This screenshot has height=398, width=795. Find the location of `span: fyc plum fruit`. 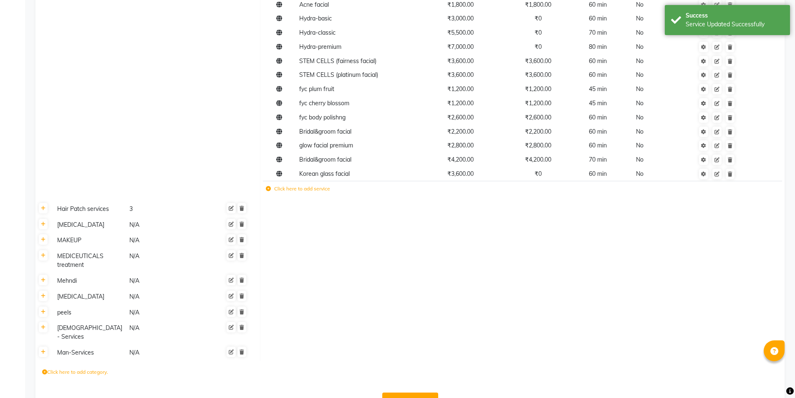

span: fyc plum fruit is located at coordinates (317, 89).